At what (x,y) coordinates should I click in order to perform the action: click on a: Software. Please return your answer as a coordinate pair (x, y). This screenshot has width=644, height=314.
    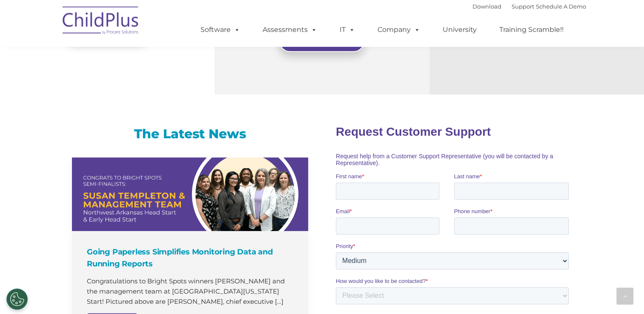
    Looking at the image, I should click on (220, 30).